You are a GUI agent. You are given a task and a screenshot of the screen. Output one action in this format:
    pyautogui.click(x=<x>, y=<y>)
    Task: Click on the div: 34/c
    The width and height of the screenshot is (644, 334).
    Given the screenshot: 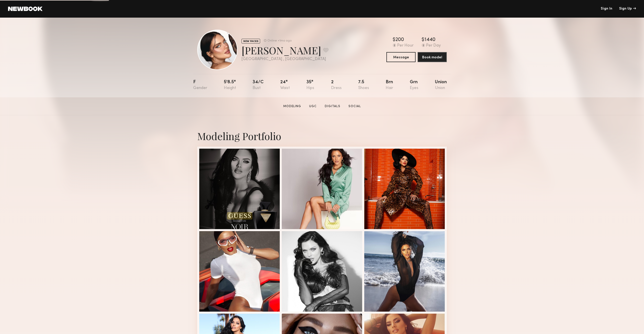 What is the action you would take?
    pyautogui.click(x=258, y=85)
    